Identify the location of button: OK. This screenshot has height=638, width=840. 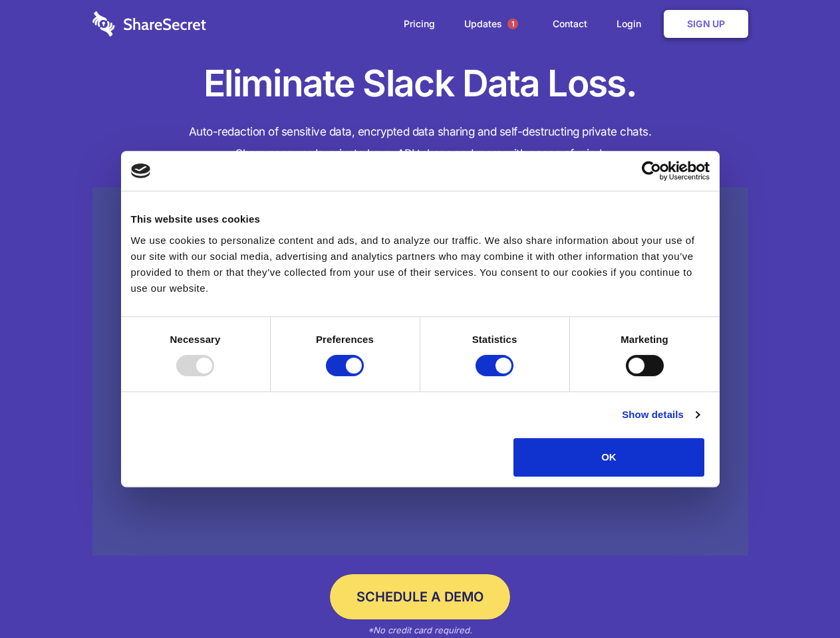
(609, 458).